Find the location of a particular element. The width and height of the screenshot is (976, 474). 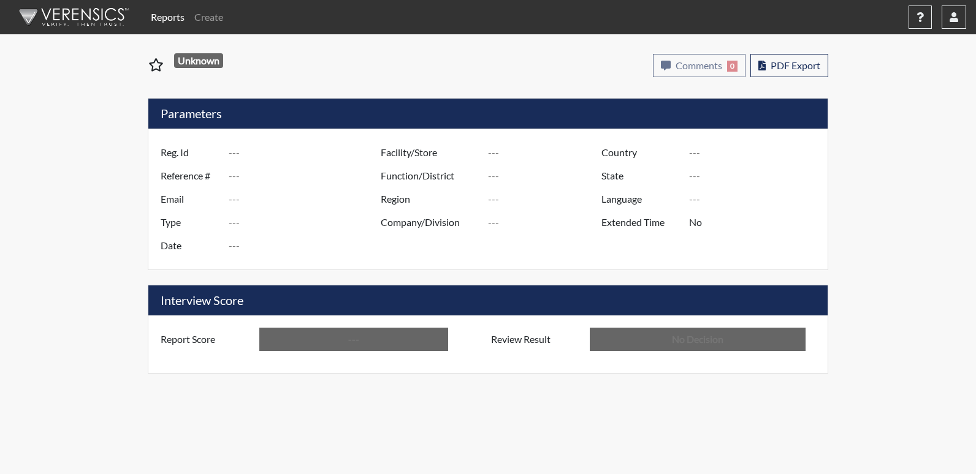

label: Language is located at coordinates (640, 199).